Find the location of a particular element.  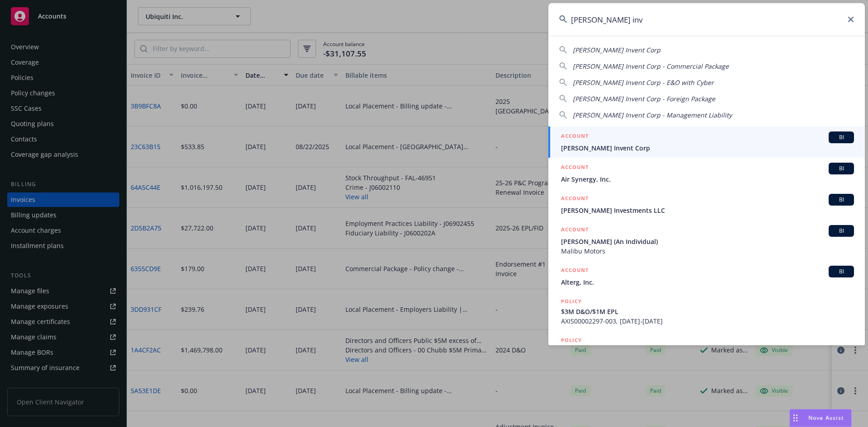

span: Nova Assist is located at coordinates (826, 418).